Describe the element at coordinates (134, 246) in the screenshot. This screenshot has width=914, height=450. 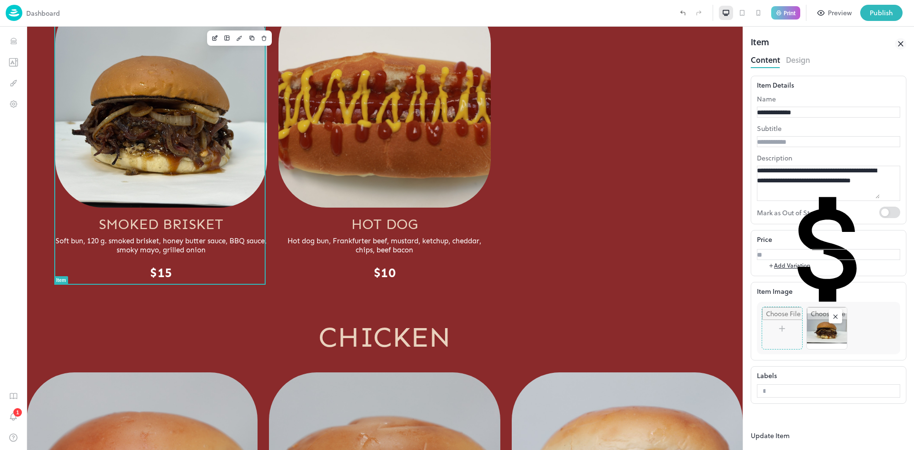
I see `span: $15` at that location.